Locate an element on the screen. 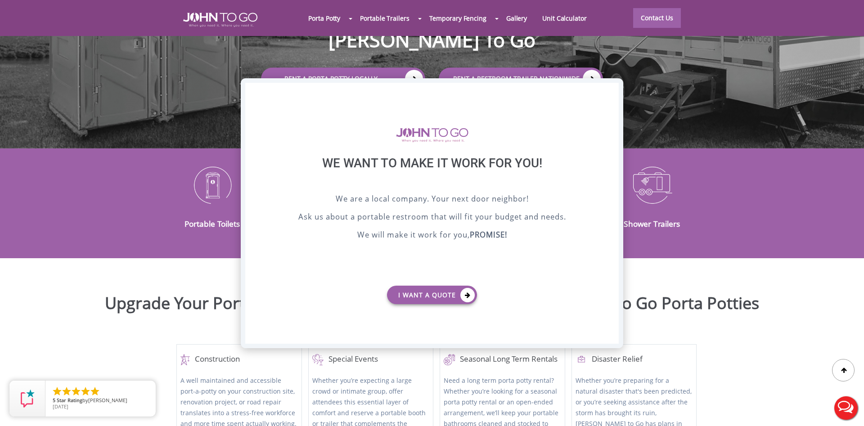 This screenshot has height=426, width=864. img: Review Rating is located at coordinates (27, 399).